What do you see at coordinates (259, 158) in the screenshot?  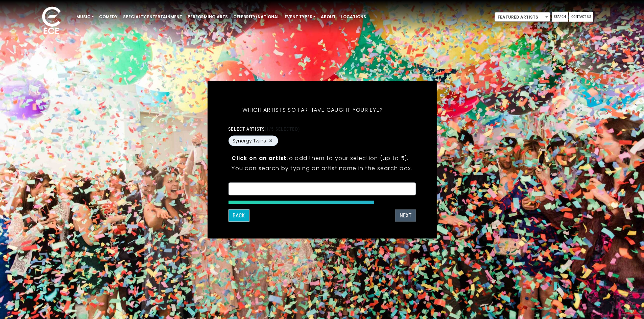 I see `strong: Click on an artist` at bounding box center [259, 158].